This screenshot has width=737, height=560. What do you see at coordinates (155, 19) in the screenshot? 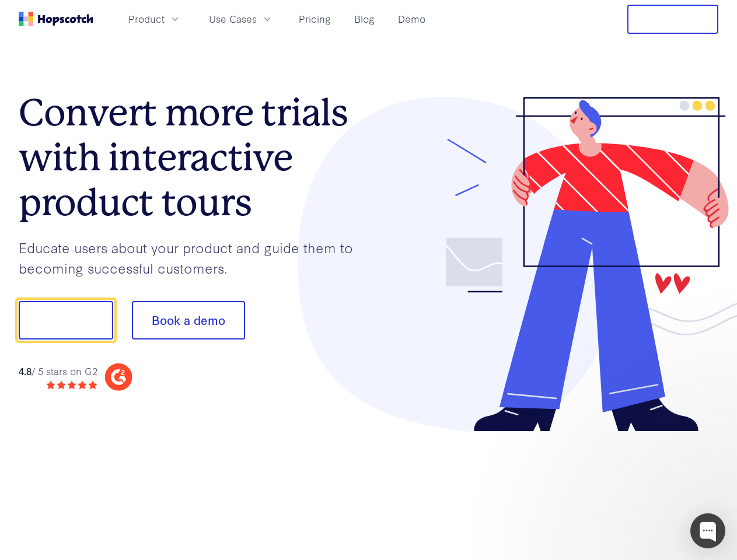
I see `button: Product` at bounding box center [155, 19].